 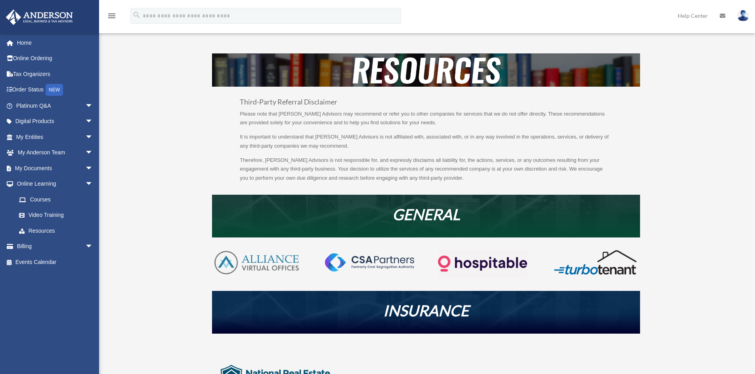 What do you see at coordinates (58, 215) in the screenshot?
I see `a: Video Training` at bounding box center [58, 215].